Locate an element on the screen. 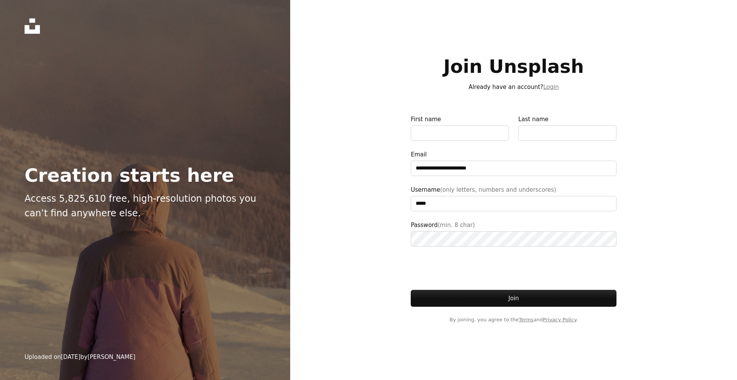 The width and height of the screenshot is (737, 380). span: By joining, you agree to the and . is located at coordinates (513, 320).